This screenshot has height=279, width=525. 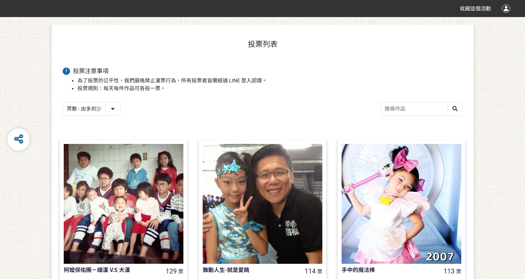 I want to click on input: 搜尋作品, so click(x=422, y=109).